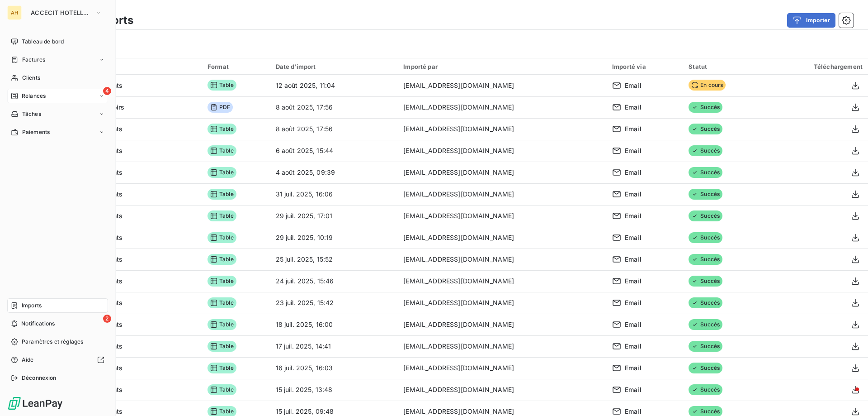 The image size is (868, 416). Describe the element at coordinates (502, 67) in the screenshot. I see `div: Importé par` at that location.